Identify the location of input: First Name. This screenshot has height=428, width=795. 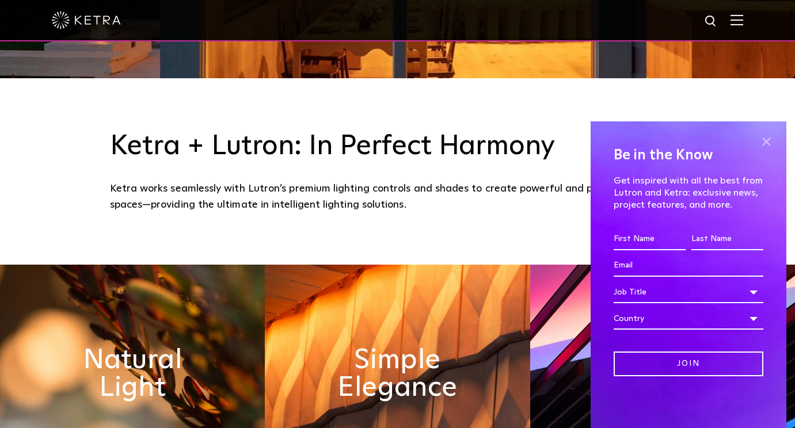
(649, 239).